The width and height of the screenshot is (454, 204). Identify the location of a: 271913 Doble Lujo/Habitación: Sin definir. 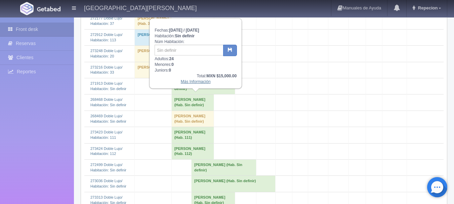
(108, 86).